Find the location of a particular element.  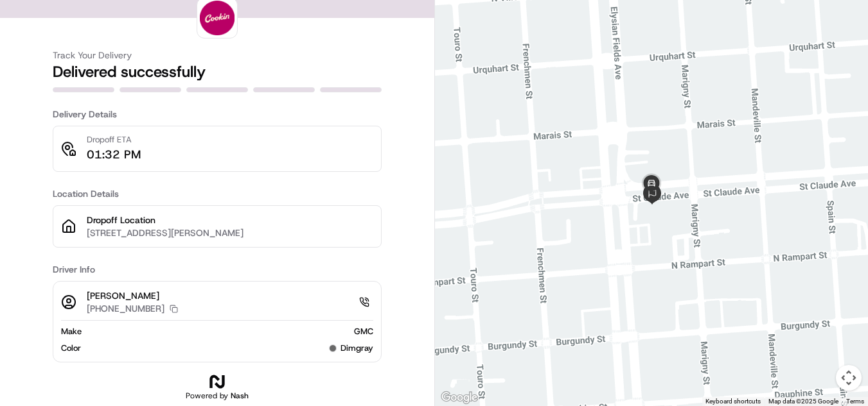

span: GMC is located at coordinates (364, 332).